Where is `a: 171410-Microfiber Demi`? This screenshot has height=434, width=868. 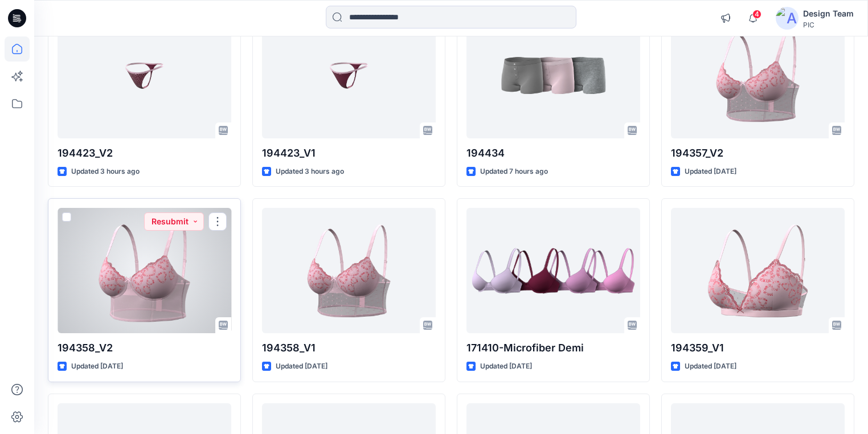
a: 171410-Microfiber Demi is located at coordinates (553, 271).